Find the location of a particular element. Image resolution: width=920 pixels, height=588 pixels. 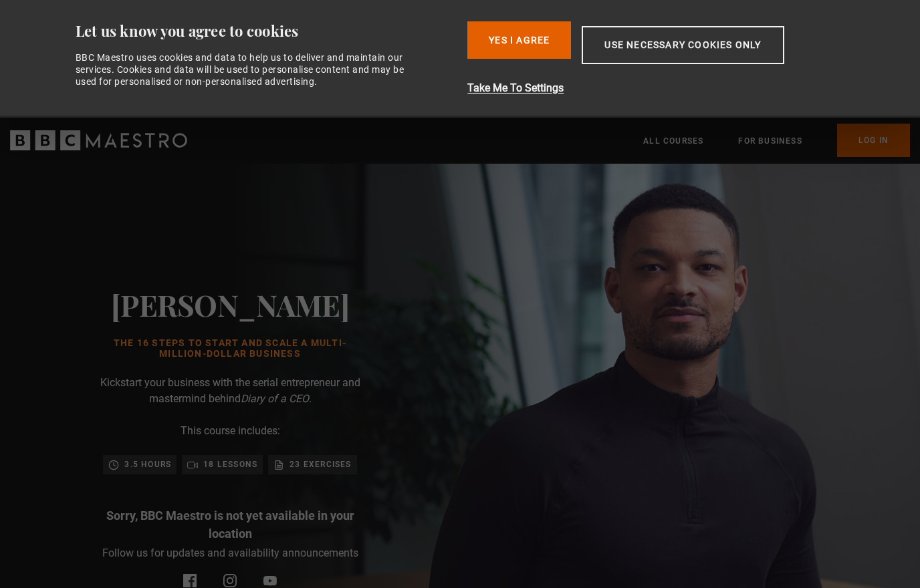

svg: BBC Maestro is located at coordinates (98, 140).